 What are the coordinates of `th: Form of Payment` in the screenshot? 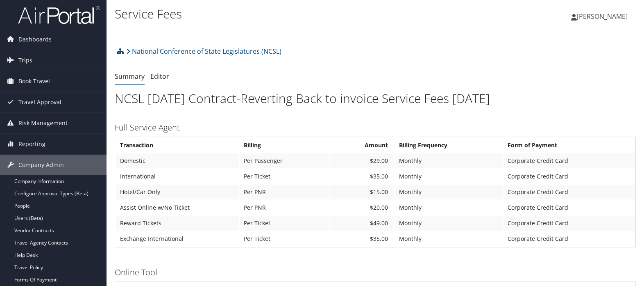 It's located at (569, 145).